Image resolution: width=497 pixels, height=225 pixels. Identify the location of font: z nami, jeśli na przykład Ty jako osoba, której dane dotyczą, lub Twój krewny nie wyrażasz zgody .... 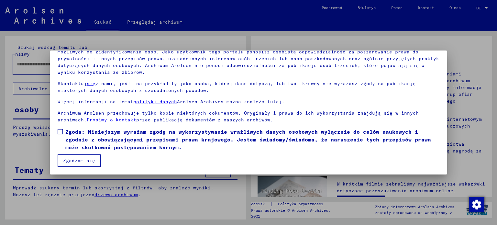
(237, 87).